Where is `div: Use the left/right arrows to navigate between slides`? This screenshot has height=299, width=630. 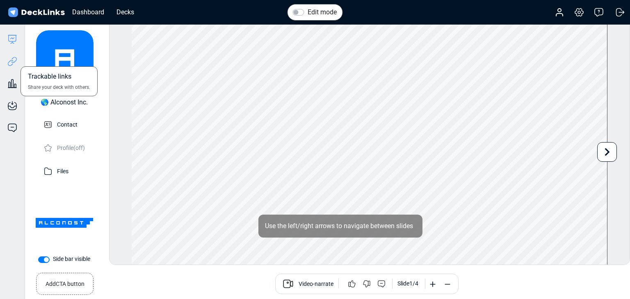 div: Use the left/right arrows to navigate between slides is located at coordinates (340, 226).